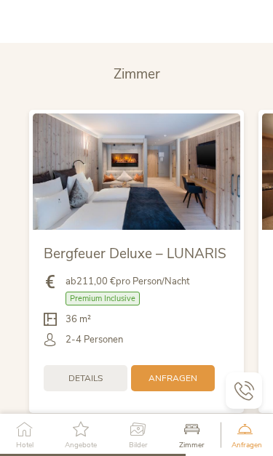  Describe the element at coordinates (127, 282) in the screenshot. I see `span: ab pro Person/Nacht` at that location.